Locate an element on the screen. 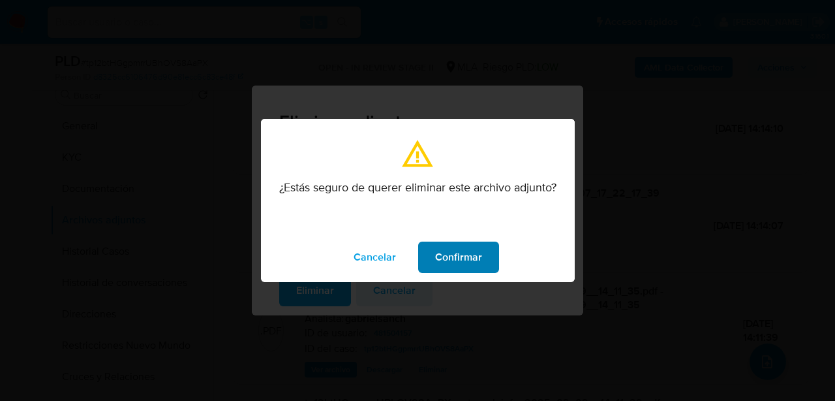 The image size is (835, 401). p: ¿Estás seguro de querer eliminar este archivo adjunto? is located at coordinates (418, 187).